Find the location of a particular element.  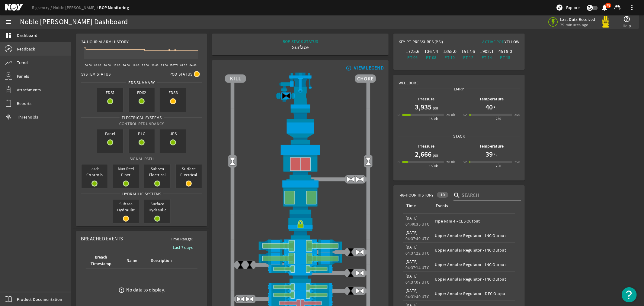

span: Subsea Hydraulic is located at coordinates (126, 206).